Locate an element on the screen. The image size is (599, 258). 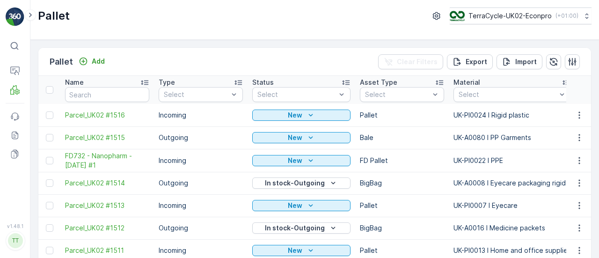
a: Parcel_UK02 #1515 is located at coordinates (107, 137).